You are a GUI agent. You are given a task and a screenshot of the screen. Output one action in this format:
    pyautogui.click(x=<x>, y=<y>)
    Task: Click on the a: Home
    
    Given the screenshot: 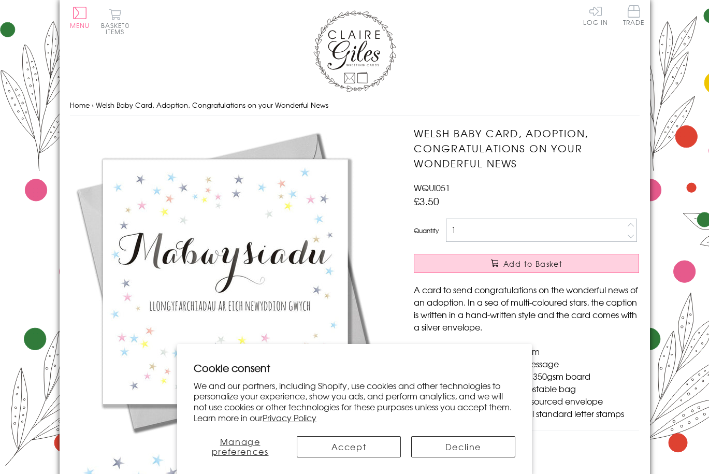 What is the action you would take?
    pyautogui.click(x=80, y=105)
    